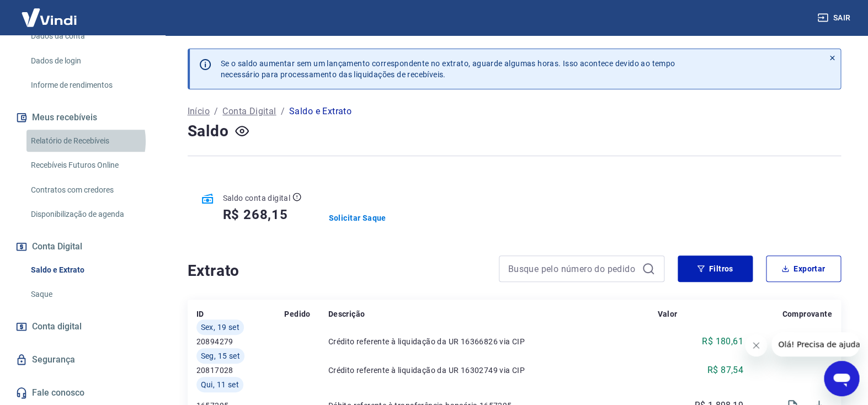  Describe the element at coordinates (448, 69) in the screenshot. I see `p: Se o saldo aumentar sem um lançamento correspondente no extrato, aguarde algumas horas. Isso acon...` at that location.